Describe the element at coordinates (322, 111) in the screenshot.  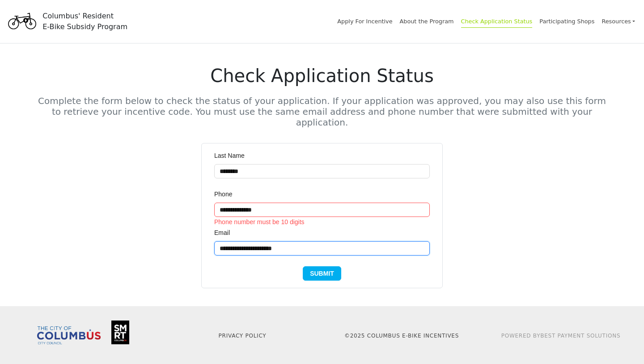
I see `h5: Complete the form below to check the status of your application. If your application was approved...` at that location.